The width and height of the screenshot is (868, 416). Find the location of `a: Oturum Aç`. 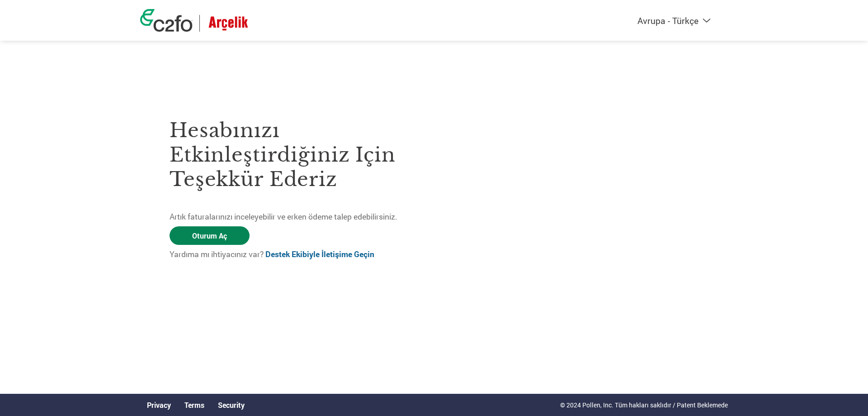

a: Oturum Aç is located at coordinates (210, 235).